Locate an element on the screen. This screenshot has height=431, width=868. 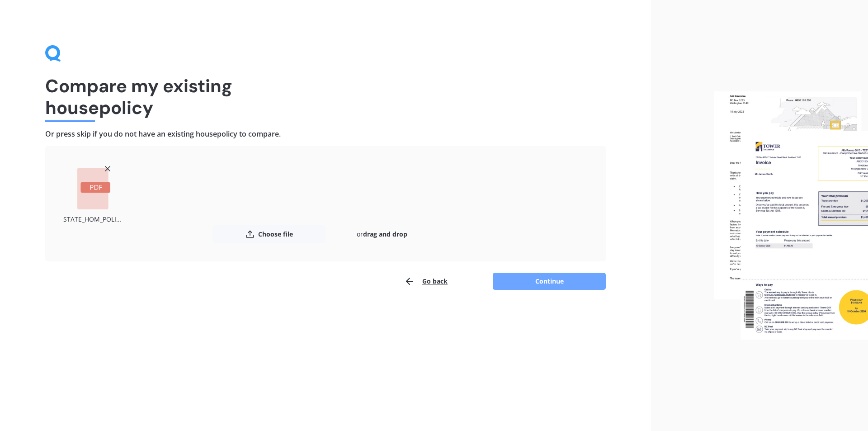
div: STATE_HOM_POLICY_SCHEDULE_HOMS00275206_20250727232955442.pdf is located at coordinates (94, 219).